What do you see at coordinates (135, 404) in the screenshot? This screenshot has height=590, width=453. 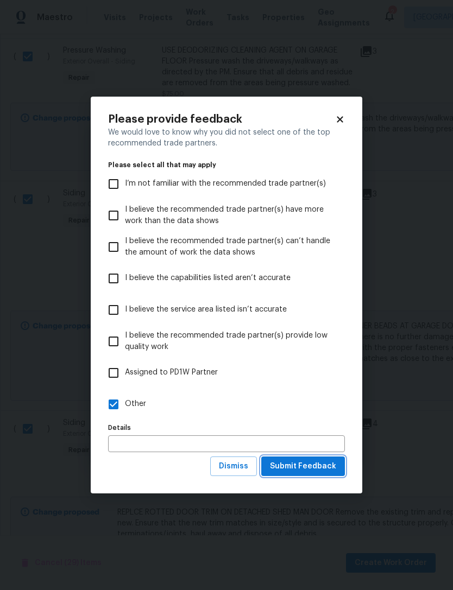 I see `span: Other` at bounding box center [135, 404].